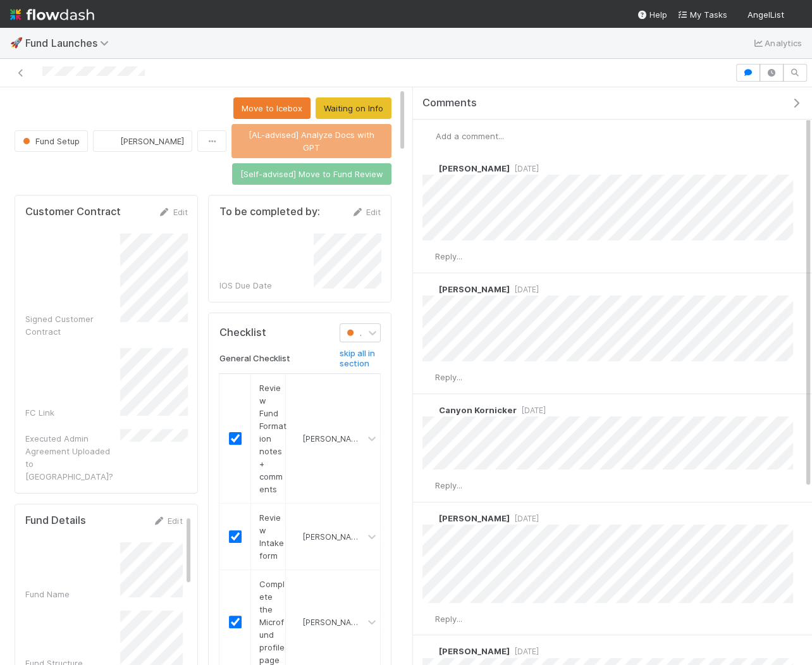  What do you see at coordinates (272, 109) in the screenshot?
I see `button: Move to Icebox` at bounding box center [272, 109].